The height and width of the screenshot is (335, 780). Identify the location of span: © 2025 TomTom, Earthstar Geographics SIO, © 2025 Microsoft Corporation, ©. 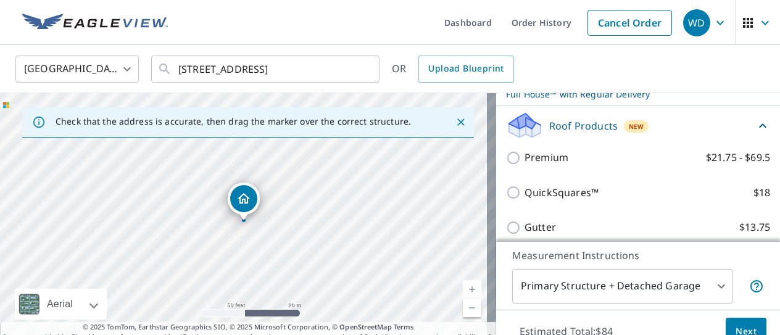
(248, 327).